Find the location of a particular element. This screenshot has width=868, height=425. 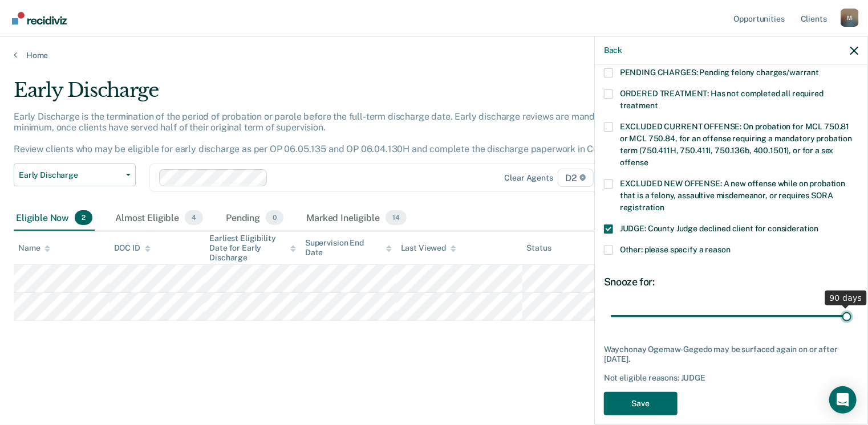

span: 0 is located at coordinates (274, 217).